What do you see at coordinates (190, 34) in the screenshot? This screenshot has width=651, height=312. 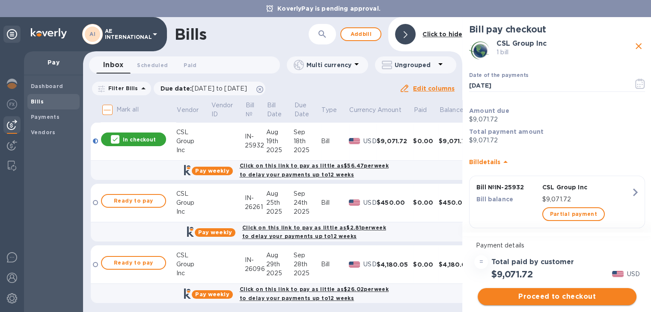 I see `h1: Bills` at bounding box center [190, 34].